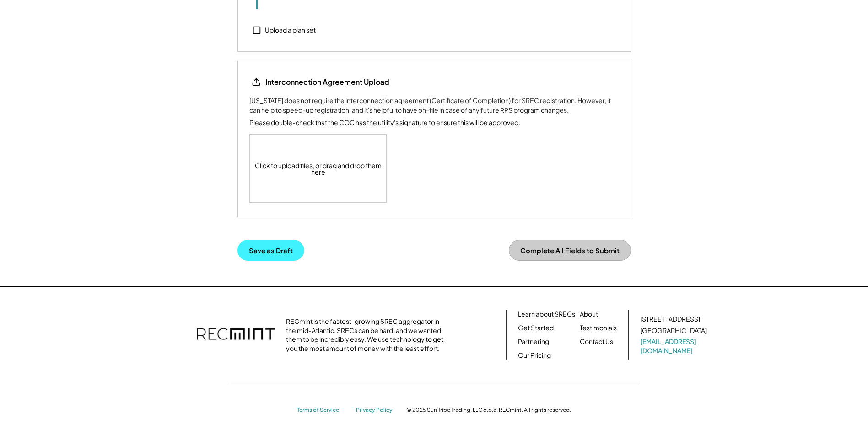  Describe the element at coordinates (322, 410) in the screenshot. I see `a: Terms of Service` at that location.